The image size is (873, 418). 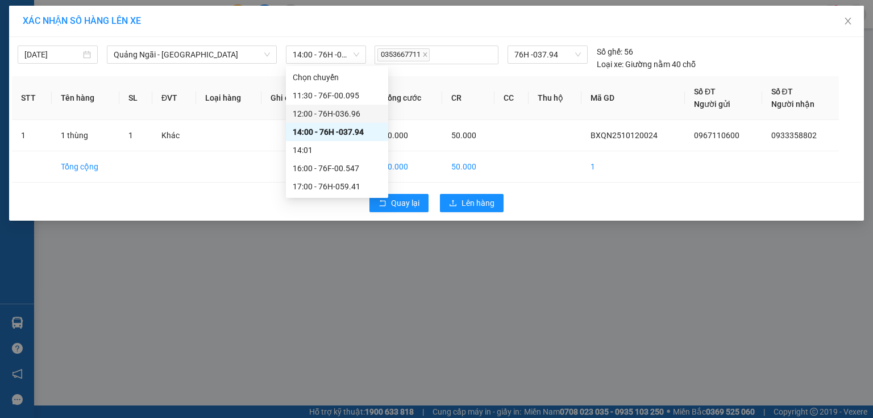 I want to click on span: 0967110600, so click(x=717, y=135).